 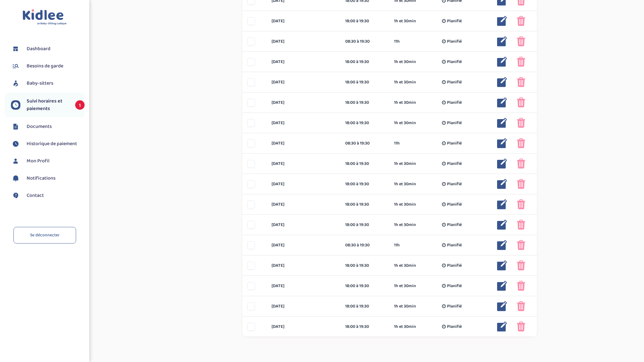 I want to click on span: Documents, so click(x=39, y=127).